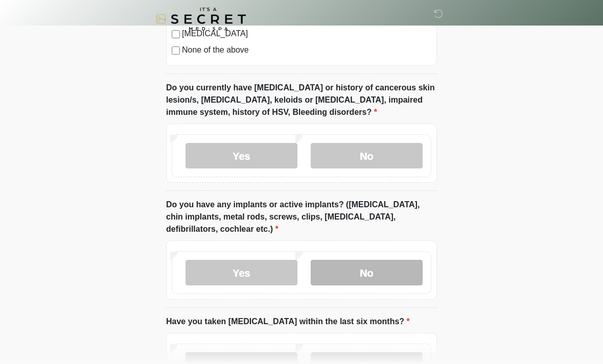 This screenshot has width=603, height=364. Describe the element at coordinates (201, 19) in the screenshot. I see `img: It's A Secret Med Spa Logo` at that location.